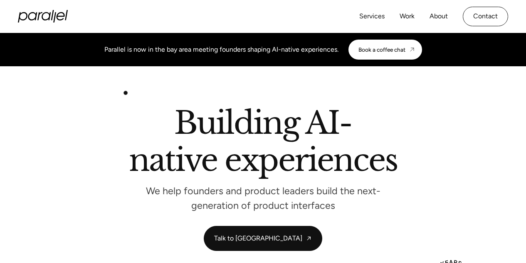  Describe the element at coordinates (439, 16) in the screenshot. I see `a: About` at that location.